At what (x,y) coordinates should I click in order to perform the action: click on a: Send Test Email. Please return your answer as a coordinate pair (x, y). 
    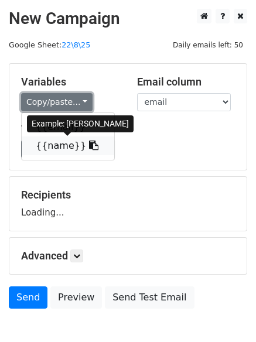
    Looking at the image, I should click on (149, 297).